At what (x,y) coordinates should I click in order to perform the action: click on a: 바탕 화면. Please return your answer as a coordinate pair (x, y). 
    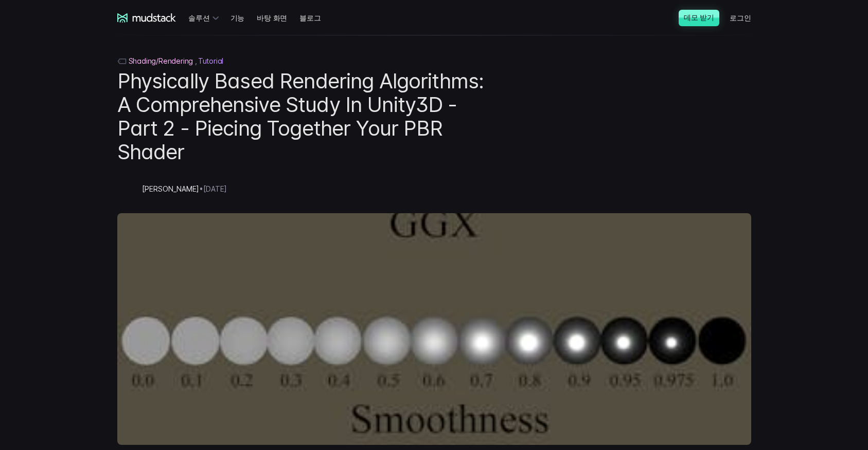
    Looking at the image, I should click on (278, 17).